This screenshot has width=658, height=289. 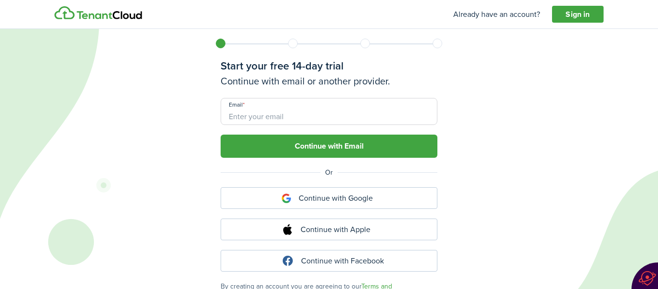 What do you see at coordinates (98, 13) in the screenshot?
I see `img: Logo` at bounding box center [98, 13].